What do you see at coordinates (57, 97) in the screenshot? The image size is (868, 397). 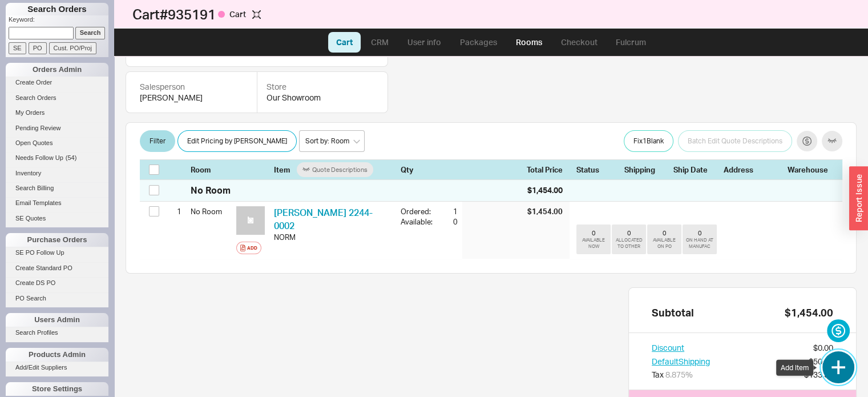 I see `a: Search Orders` at bounding box center [57, 97].